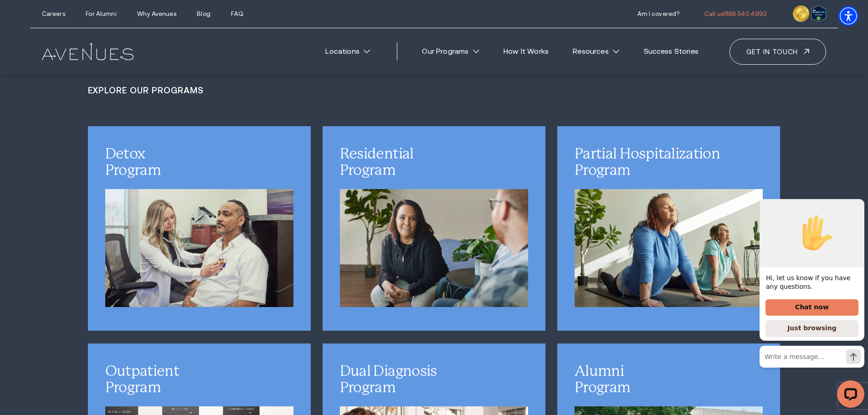 The width and height of the screenshot is (868, 415). I want to click on img: clock, so click(801, 13).